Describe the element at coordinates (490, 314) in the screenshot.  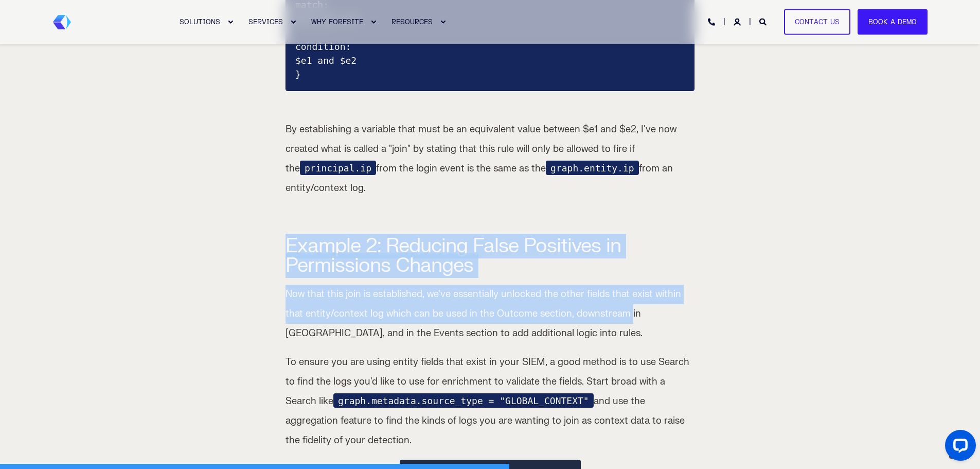
I see `p: Now that this join is established, we've essentially unlocked the other fields that exist within ...` at that location.